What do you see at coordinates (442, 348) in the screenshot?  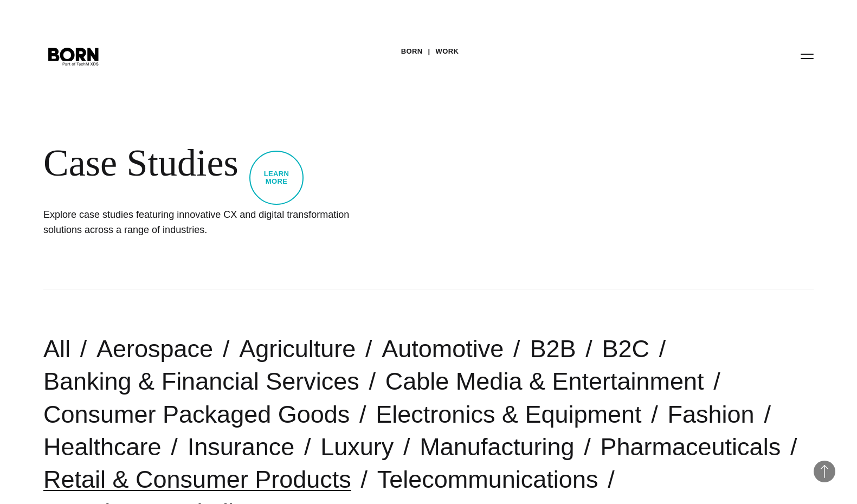 I see `a: Automotive` at bounding box center [442, 348].